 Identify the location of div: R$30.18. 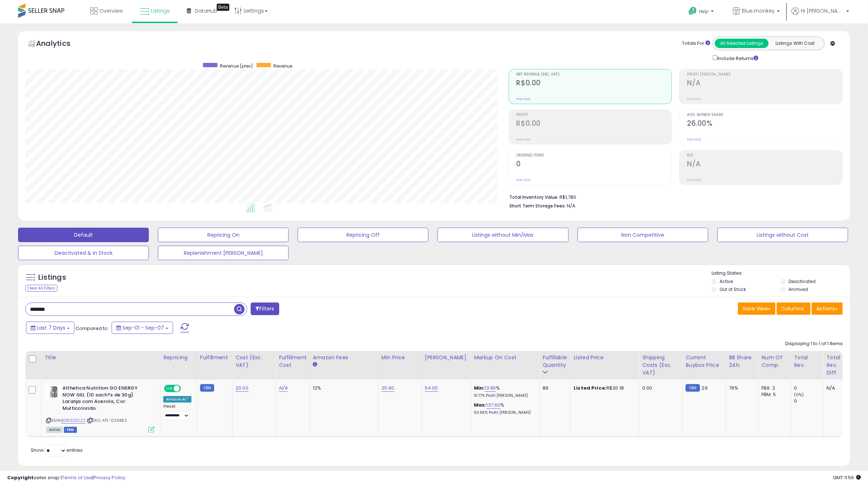
(604, 388).